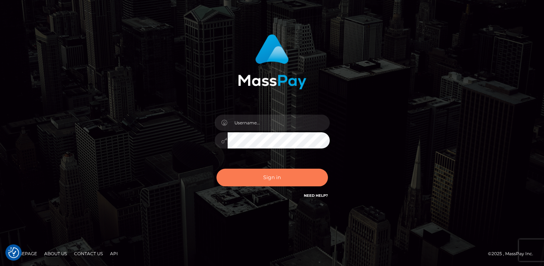 The width and height of the screenshot is (544, 266). What do you see at coordinates (272, 62) in the screenshot?
I see `img: MassPay Login` at bounding box center [272, 62].